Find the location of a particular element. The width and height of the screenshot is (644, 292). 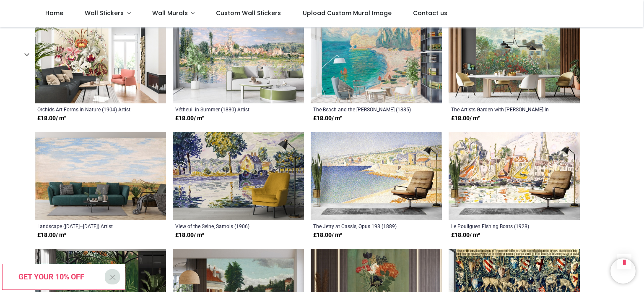

span: Wall Stickers is located at coordinates (104, 13).